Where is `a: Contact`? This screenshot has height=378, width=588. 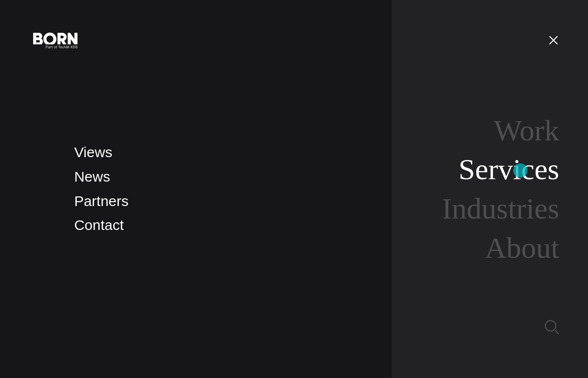 a: Contact is located at coordinates (99, 225).